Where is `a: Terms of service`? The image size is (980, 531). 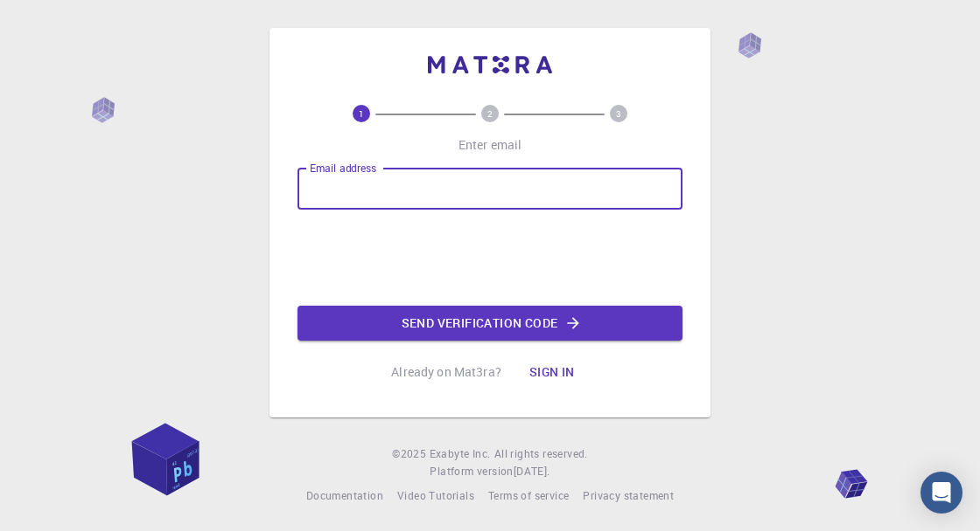
a: Terms of service is located at coordinates (529, 496).